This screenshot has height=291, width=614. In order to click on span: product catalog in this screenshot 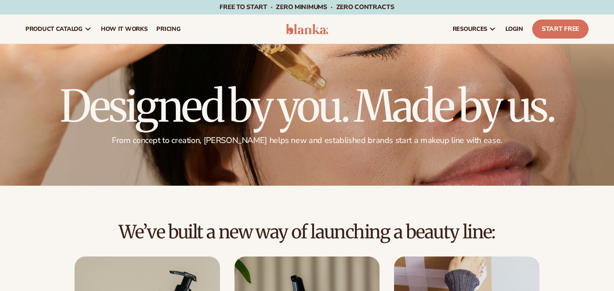, I will do `click(54, 29)`.